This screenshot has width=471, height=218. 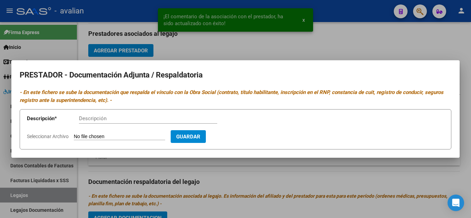 I want to click on i: - En este fichero se sube la documentación que respalda el vínculo con la Obra Social (contrato, ..., so click(x=231, y=96).